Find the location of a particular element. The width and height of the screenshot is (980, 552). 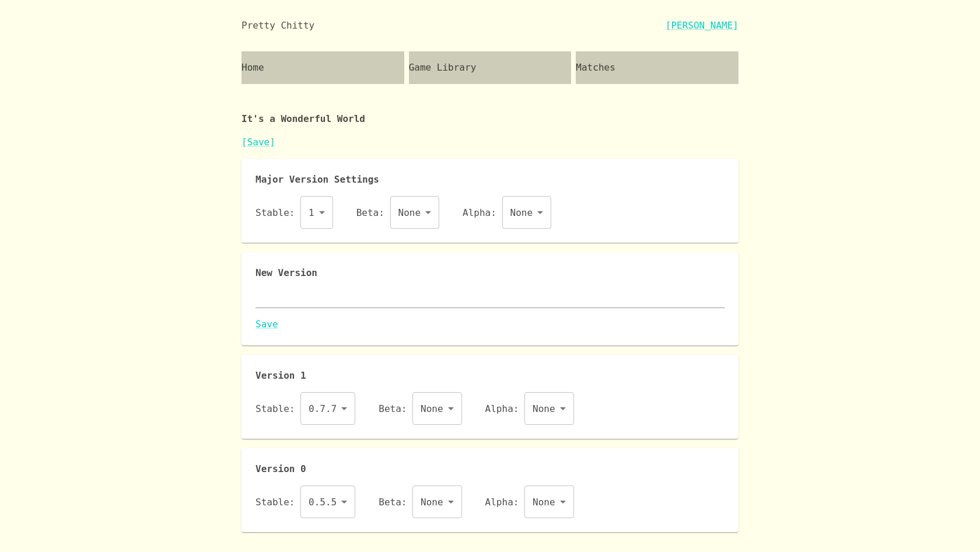

div: Home is located at coordinates (323, 68).